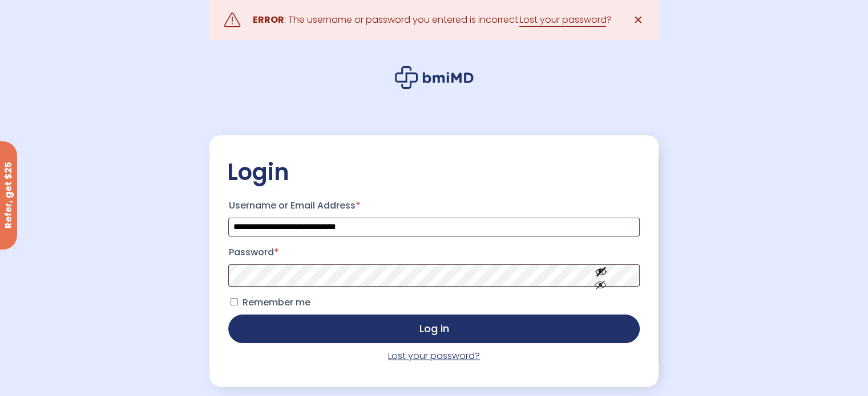 The image size is (868, 396). I want to click on label: Username or Email Address, so click(434, 206).